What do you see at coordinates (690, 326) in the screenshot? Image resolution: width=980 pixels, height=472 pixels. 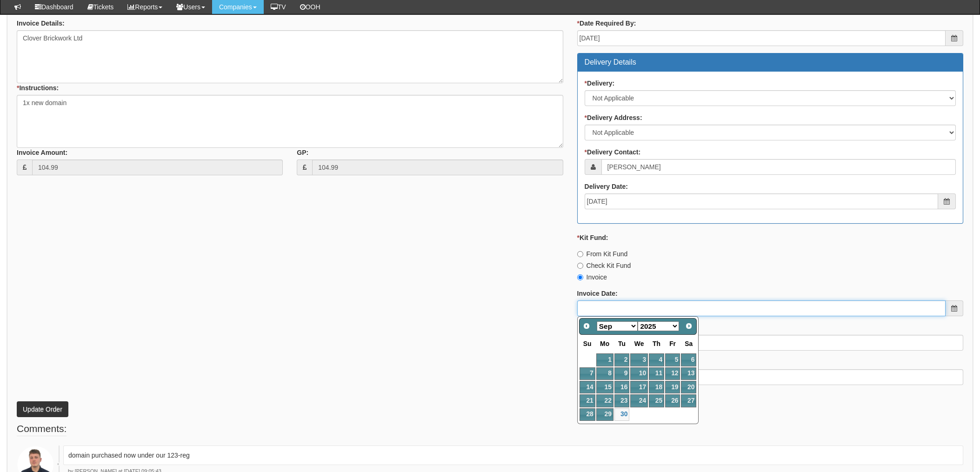 I see `a: Next` at bounding box center [690, 326].